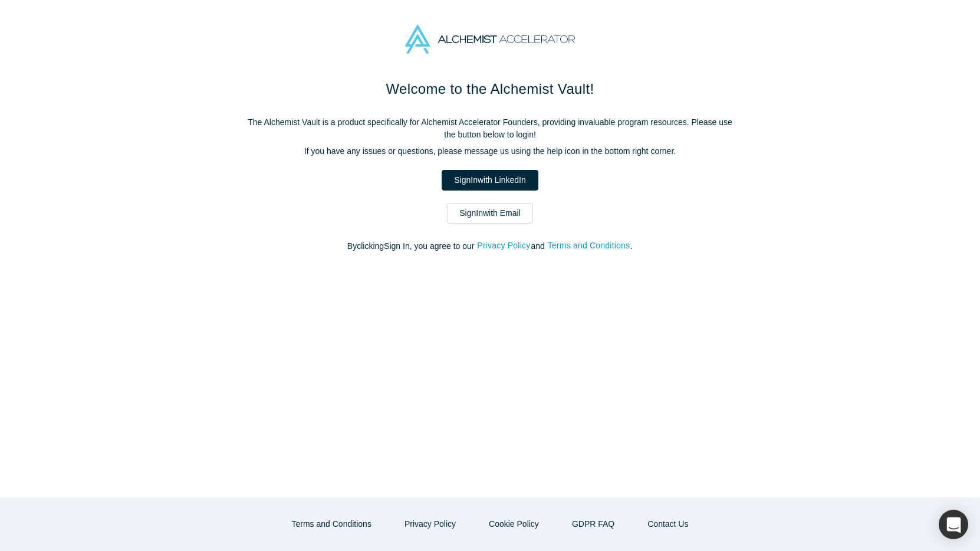  Describe the element at coordinates (490, 151) in the screenshot. I see `p: If you have any issues or questions, please message us using the help icon in the bottom right co...` at that location.